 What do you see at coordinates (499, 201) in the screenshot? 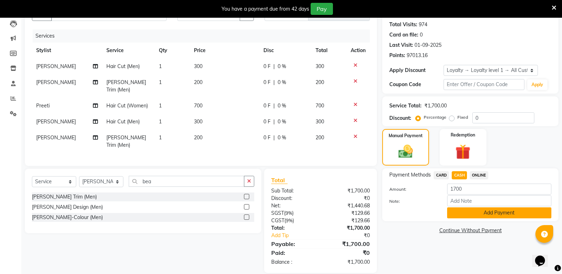
I see `input: Add Note` at bounding box center [499, 201].